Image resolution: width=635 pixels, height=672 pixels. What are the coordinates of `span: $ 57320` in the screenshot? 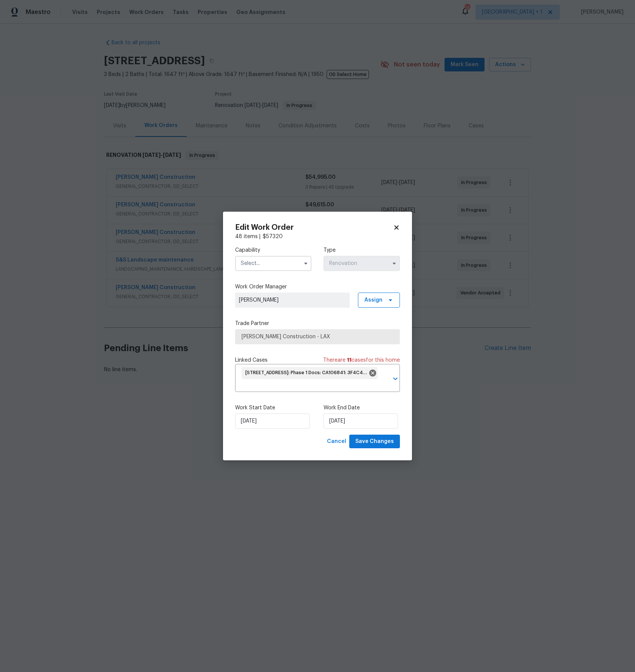 It's located at (273, 237).